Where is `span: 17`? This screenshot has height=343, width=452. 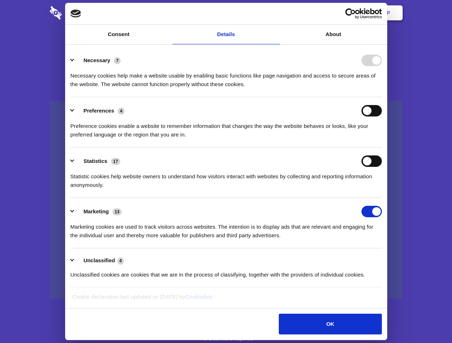
span: 17 is located at coordinates (116, 162).